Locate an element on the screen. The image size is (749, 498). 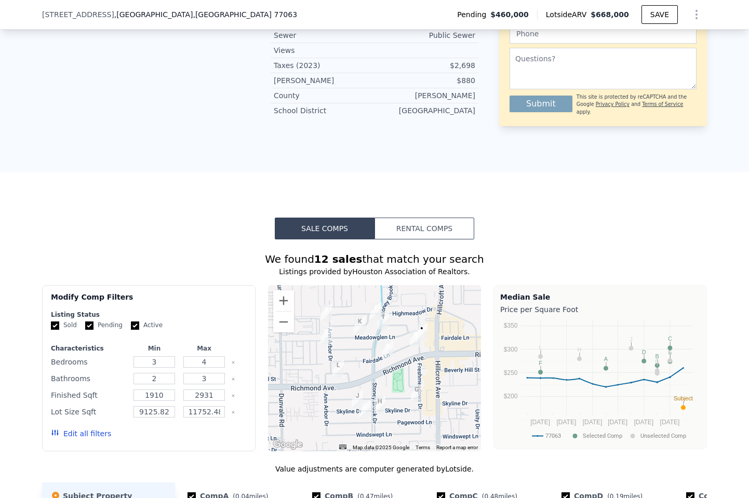
img: Google is located at coordinates (288, 444).